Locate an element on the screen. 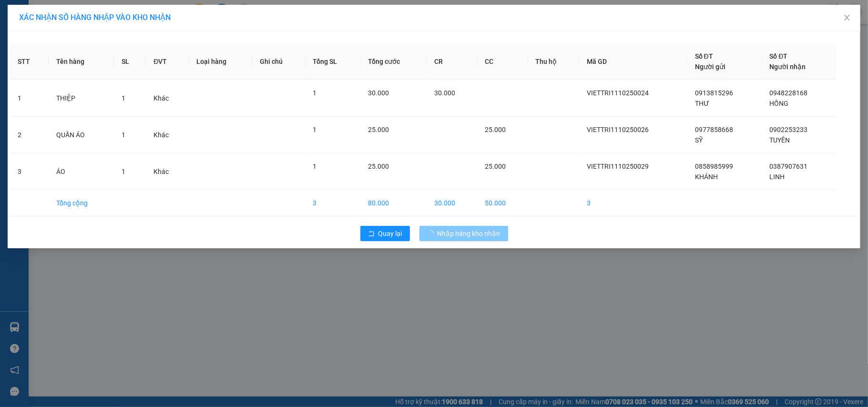  span: XÁC NHẬN SỐ HÀNG NHẬP VÀO KHO NHẬN is located at coordinates (95, 17).